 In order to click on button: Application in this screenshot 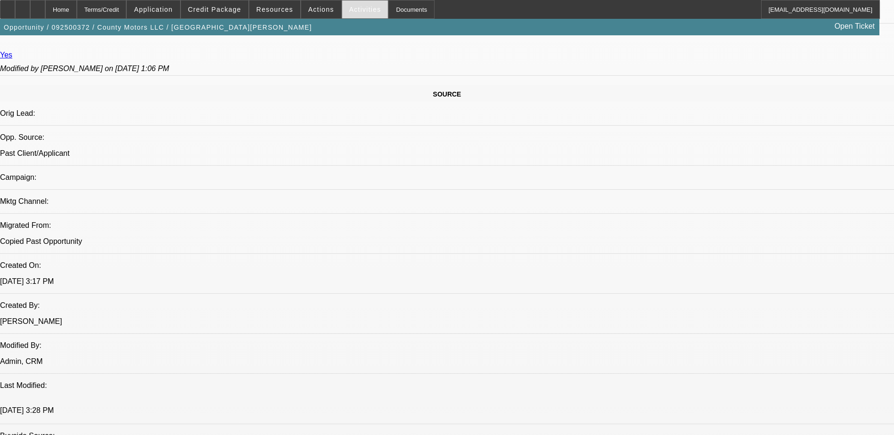, I will do `click(153, 9)`.